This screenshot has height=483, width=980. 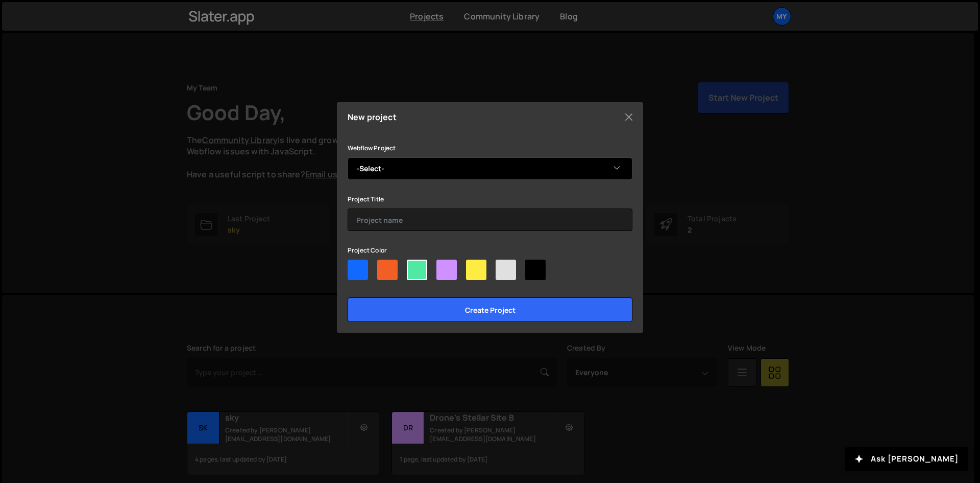 I want to click on button: Close, so click(x=629, y=117).